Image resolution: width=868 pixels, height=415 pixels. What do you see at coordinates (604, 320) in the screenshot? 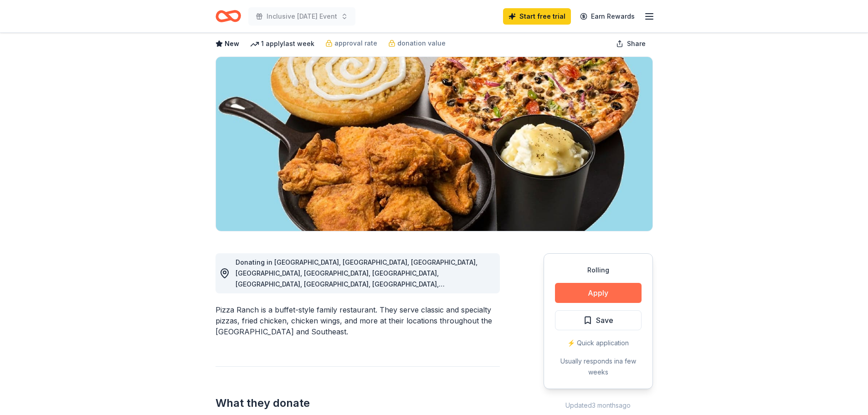
I see `span: Save` at bounding box center [604, 320].